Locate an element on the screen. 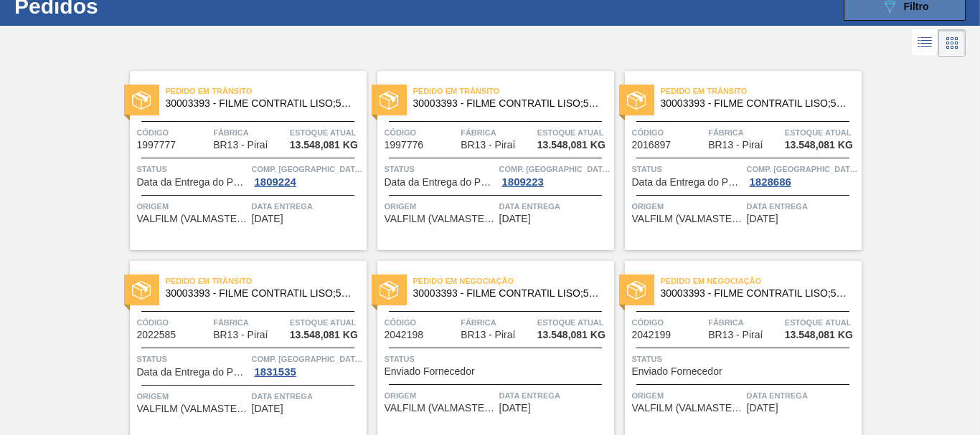 The width and height of the screenshot is (980, 435). span: 06/10/2025 is located at coordinates (516, 219).